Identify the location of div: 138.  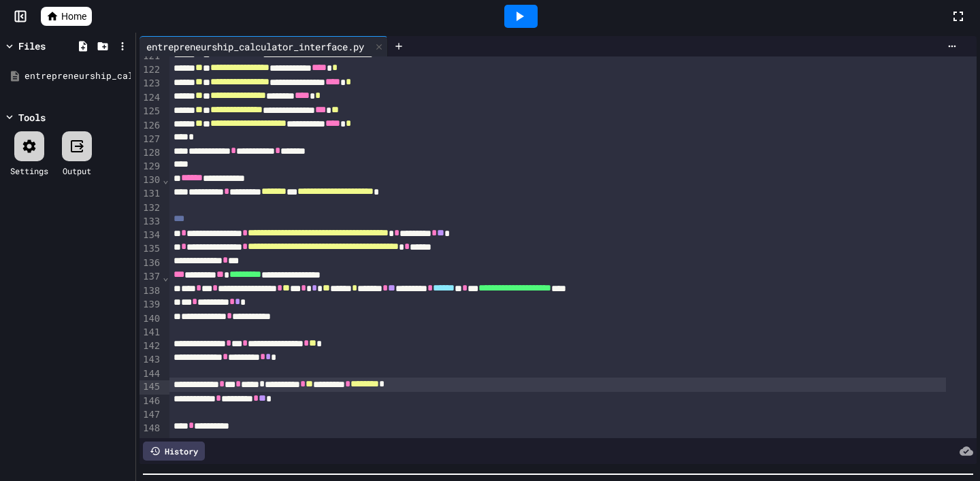
(151, 291).